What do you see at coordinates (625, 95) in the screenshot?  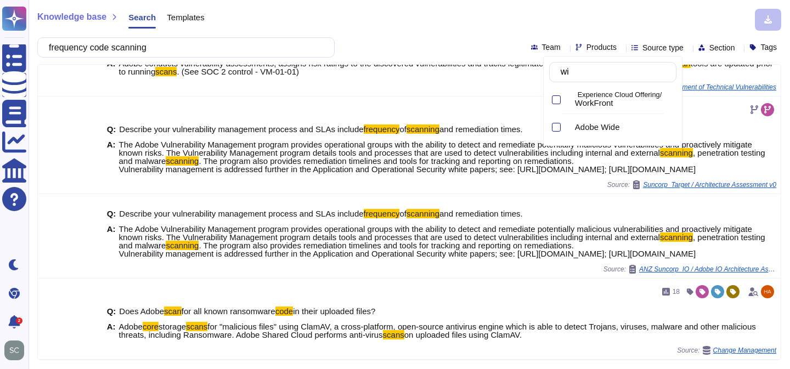 I see `p: Experience Cloud Offering/` at bounding box center [625, 95].